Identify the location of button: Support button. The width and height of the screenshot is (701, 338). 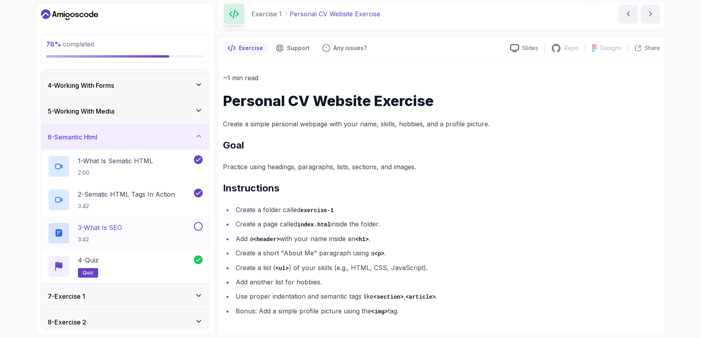
(293, 48).